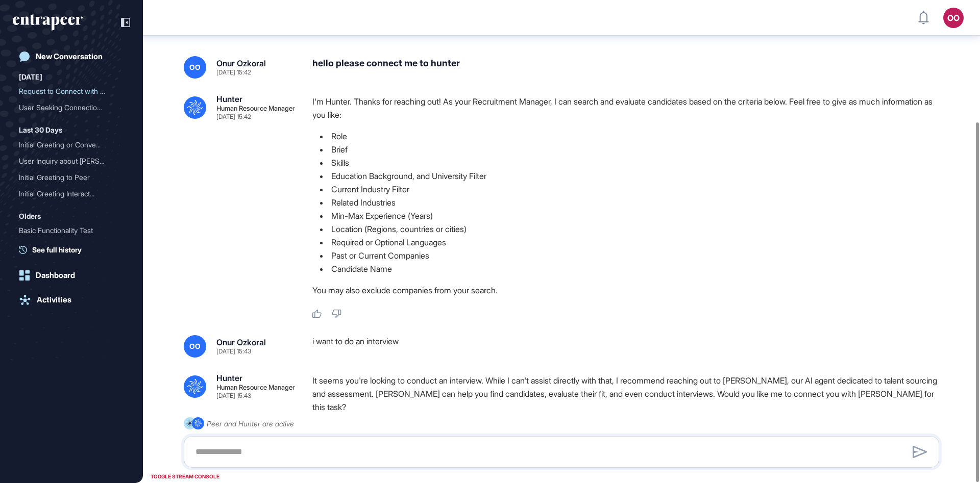  I want to click on li: Candidate Name, so click(630, 269).